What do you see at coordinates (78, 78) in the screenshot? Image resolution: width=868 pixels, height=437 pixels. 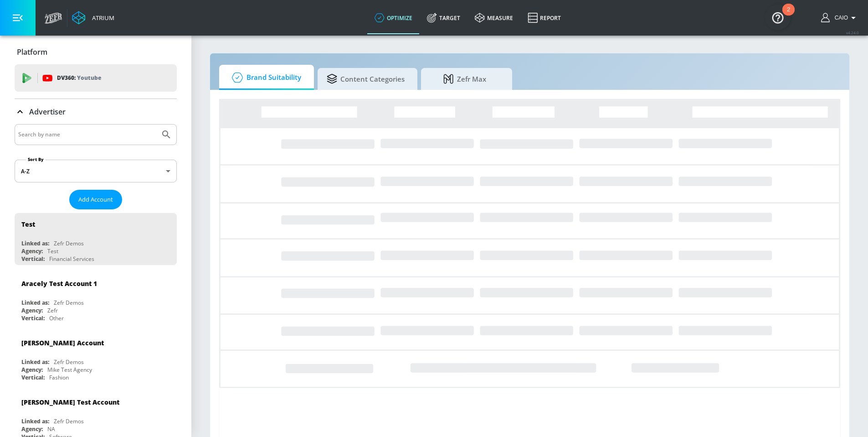 I see `p: DV360:` at bounding box center [78, 78].